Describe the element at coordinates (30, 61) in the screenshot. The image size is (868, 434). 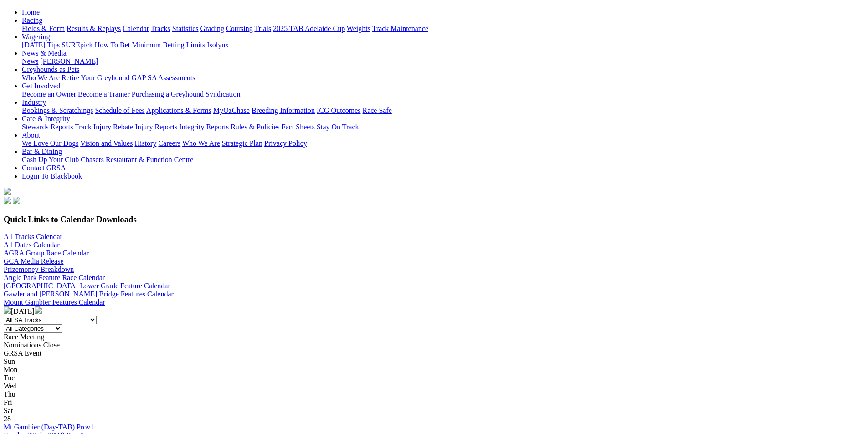
I see `a: News` at that location.